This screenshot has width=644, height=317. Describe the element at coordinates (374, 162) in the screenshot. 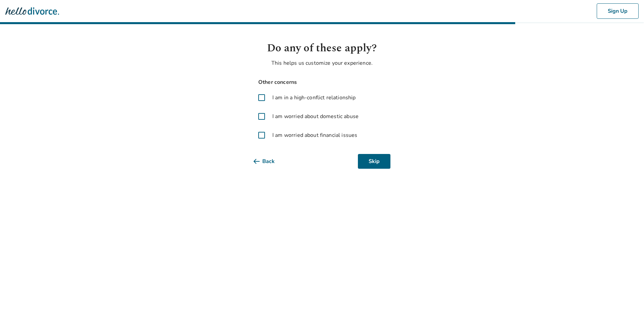

I see `button: Skip` at that location.